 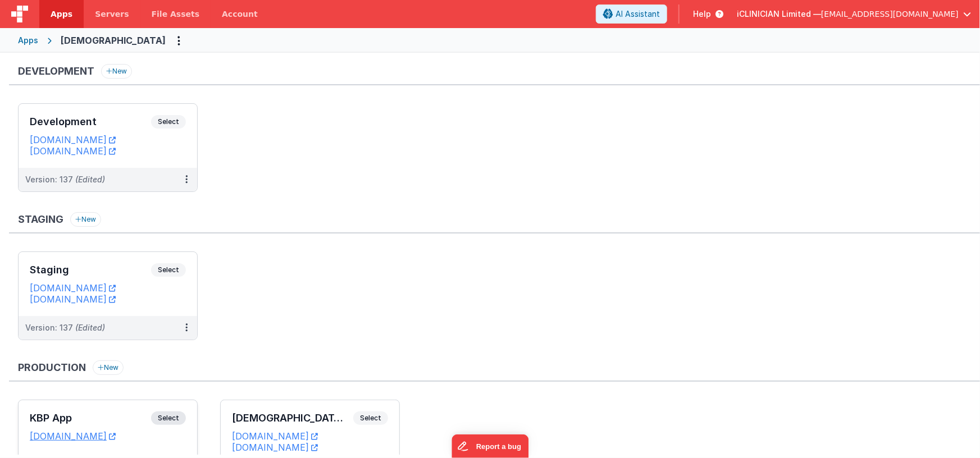 I want to click on span: File Assets, so click(x=176, y=14).